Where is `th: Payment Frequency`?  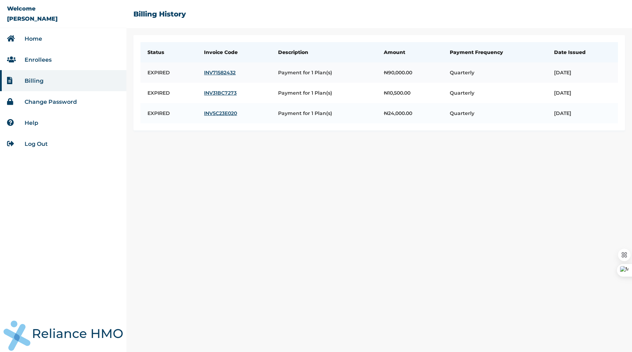 th: Payment Frequency is located at coordinates (495, 52).